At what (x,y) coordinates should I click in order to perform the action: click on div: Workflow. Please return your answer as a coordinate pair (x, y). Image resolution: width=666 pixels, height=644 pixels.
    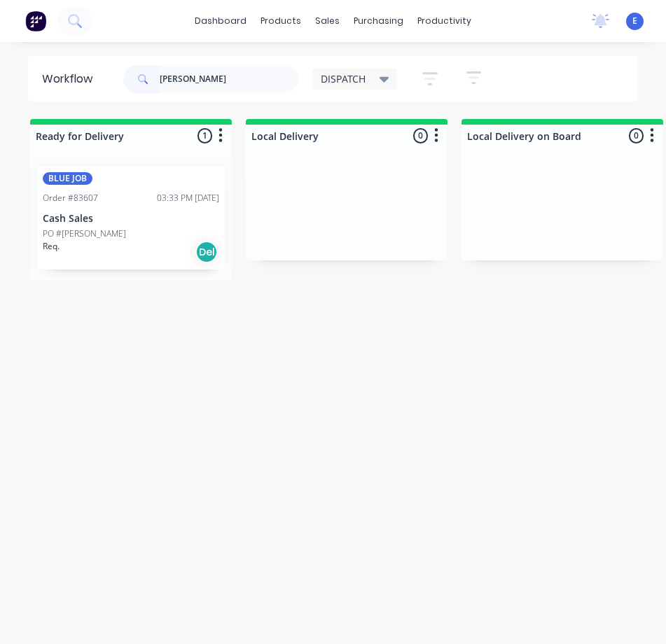
    Looking at the image, I should click on (71, 80).